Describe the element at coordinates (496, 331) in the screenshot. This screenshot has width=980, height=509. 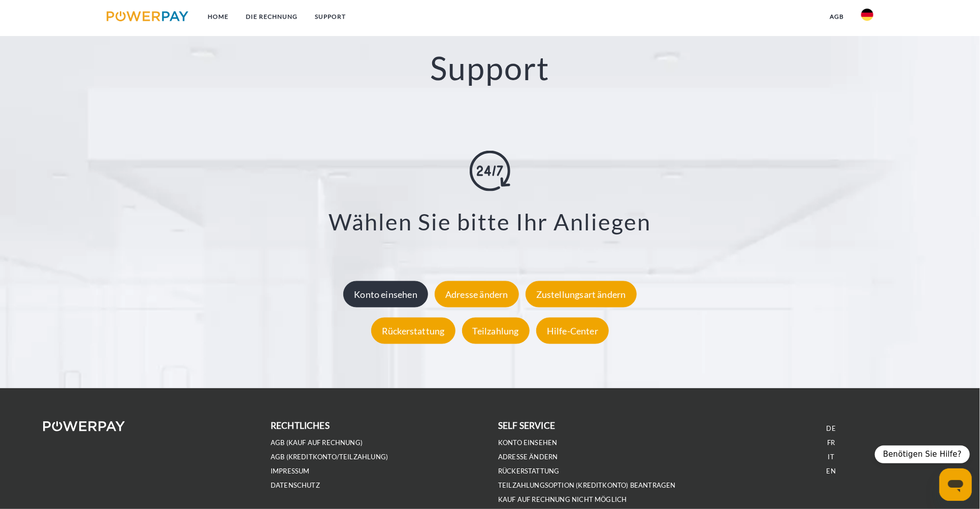
I see `div: Teilzahlung` at that location.